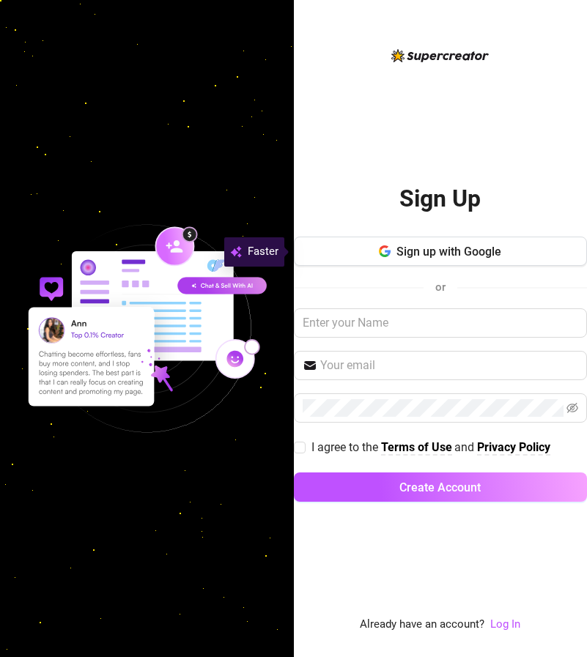 The image size is (587, 657). I want to click on a: Terms of Use, so click(416, 448).